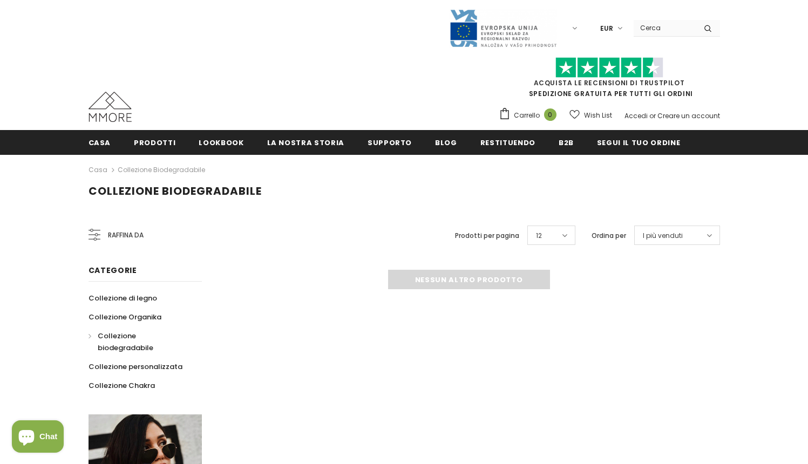 The width and height of the screenshot is (808, 464). I want to click on a: La nostra storia, so click(305, 142).